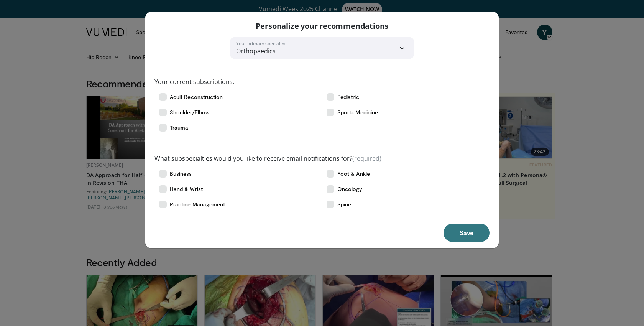  Describe the element at coordinates (344, 204) in the screenshot. I see `span: Spine` at that location.